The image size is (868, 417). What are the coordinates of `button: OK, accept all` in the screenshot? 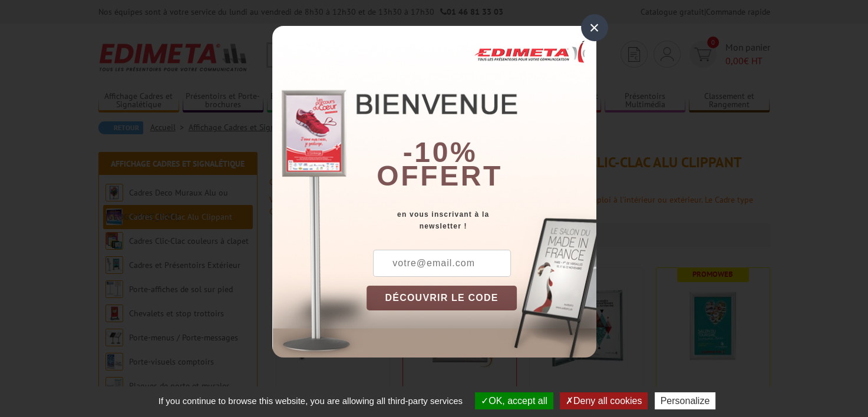 It's located at (514, 401).